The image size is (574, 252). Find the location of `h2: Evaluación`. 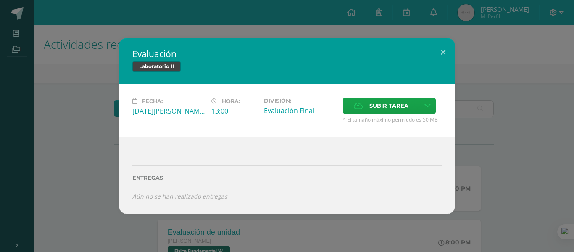

h2: Evaluación is located at coordinates (287, 54).